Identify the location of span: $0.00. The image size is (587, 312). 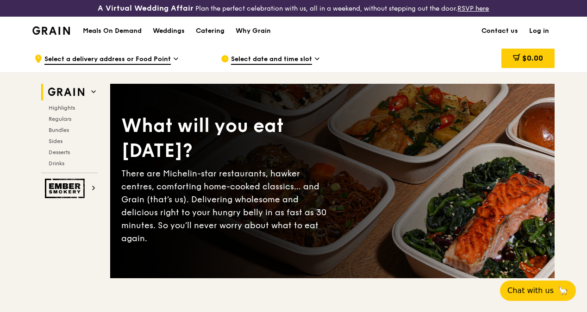
(532, 58).